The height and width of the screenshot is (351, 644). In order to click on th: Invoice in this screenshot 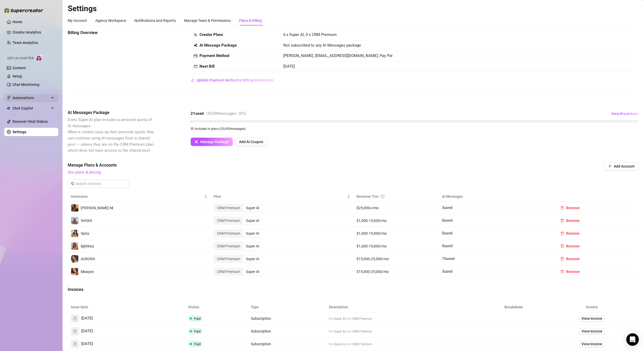, I will do `click(592, 307)`.